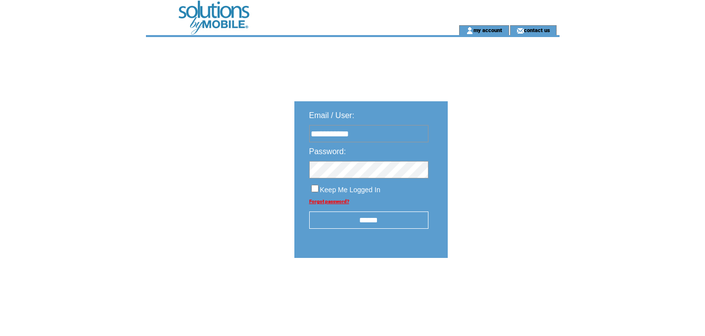 The image size is (705, 336). Describe the element at coordinates (537, 30) in the screenshot. I see `a: contact us` at that location.